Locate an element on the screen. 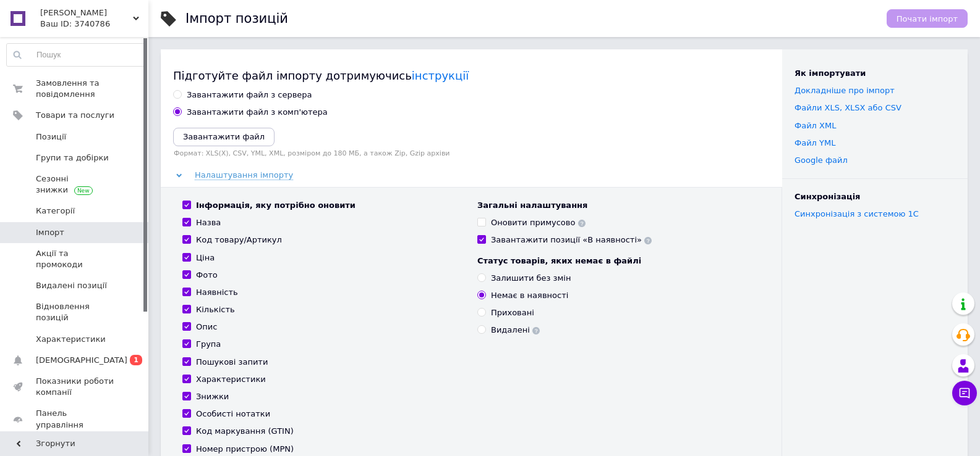 The height and width of the screenshot is (456, 980). button: Завантажити файл is located at coordinates (223, 137).